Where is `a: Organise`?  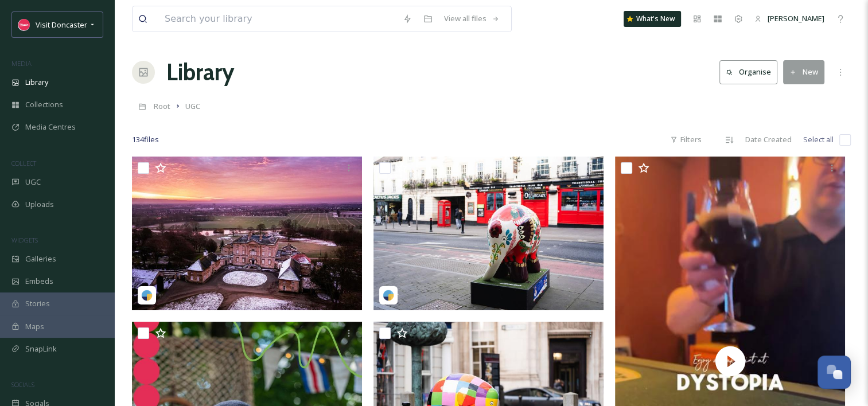
a: Organise is located at coordinates (751, 71).